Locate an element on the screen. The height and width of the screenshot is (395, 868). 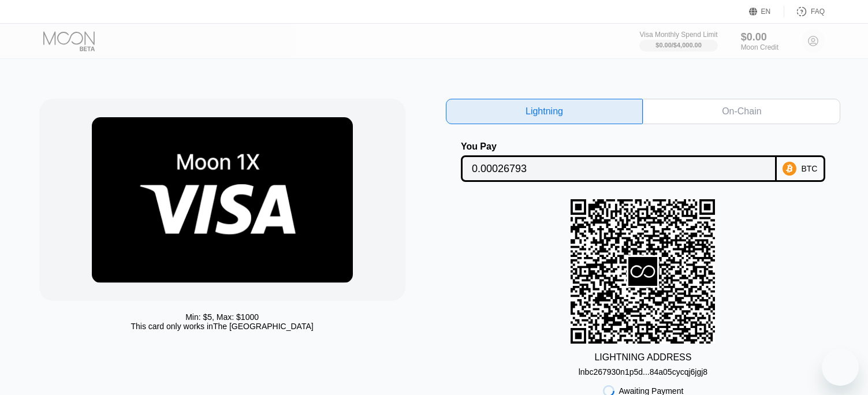
div: You PayBTC is located at coordinates (643, 162).